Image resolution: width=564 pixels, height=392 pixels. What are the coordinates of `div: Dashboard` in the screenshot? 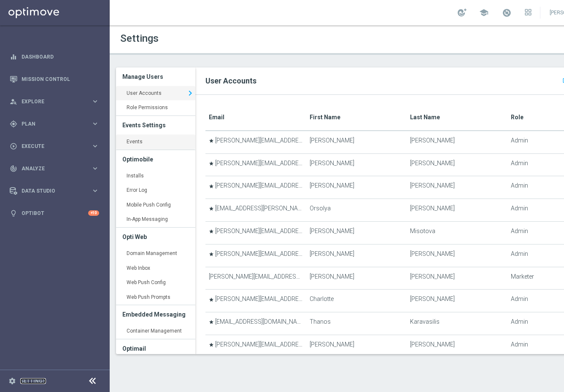 It's located at (54, 56).